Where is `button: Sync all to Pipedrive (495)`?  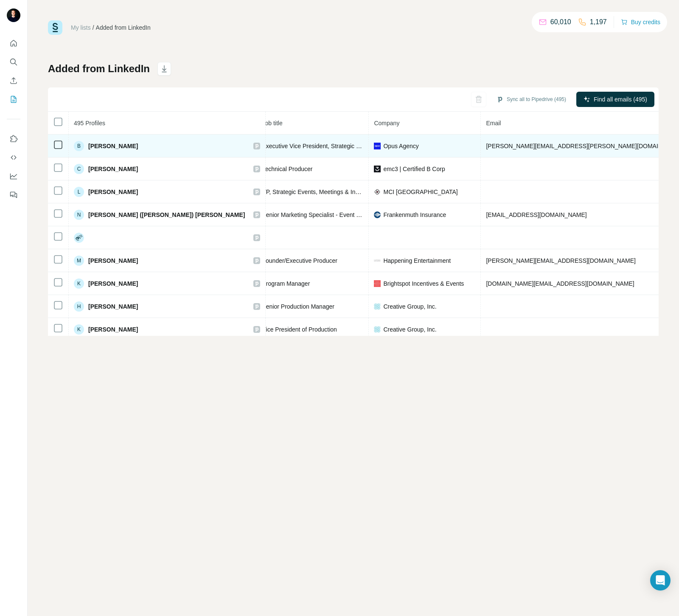 button: Sync all to Pipedrive (495) is located at coordinates (531, 99).